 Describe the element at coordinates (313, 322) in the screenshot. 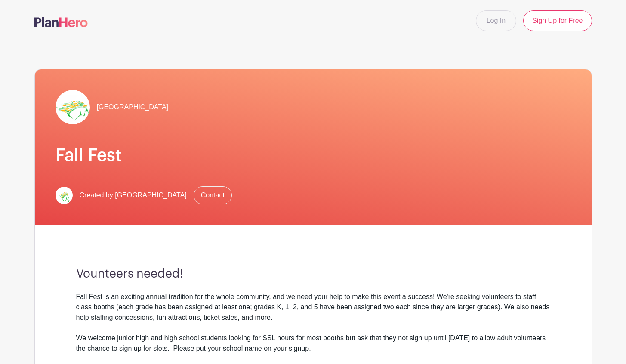

I see `div: Fall Fest is an exciting annual tradition for the whole community, and we need your help to make ...` at that location.